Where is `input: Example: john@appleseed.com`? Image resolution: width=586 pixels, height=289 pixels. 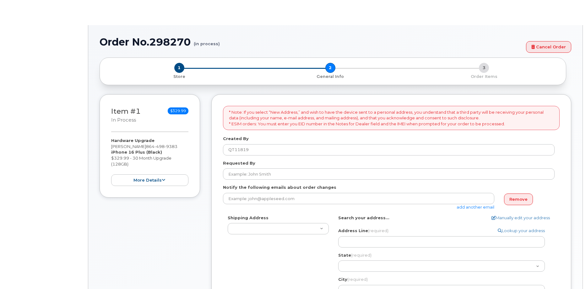
input: Example: john@appleseed.com is located at coordinates (359, 198).